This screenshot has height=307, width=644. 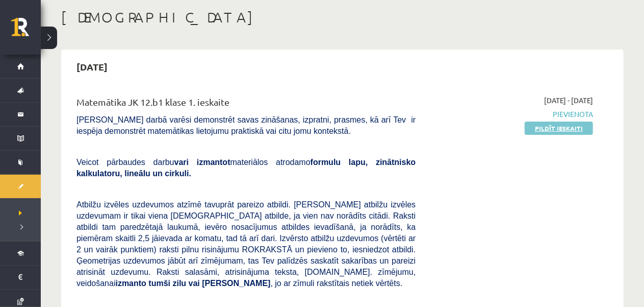 What do you see at coordinates (131, 283) in the screenshot?
I see `b: izmanto` at bounding box center [131, 283].